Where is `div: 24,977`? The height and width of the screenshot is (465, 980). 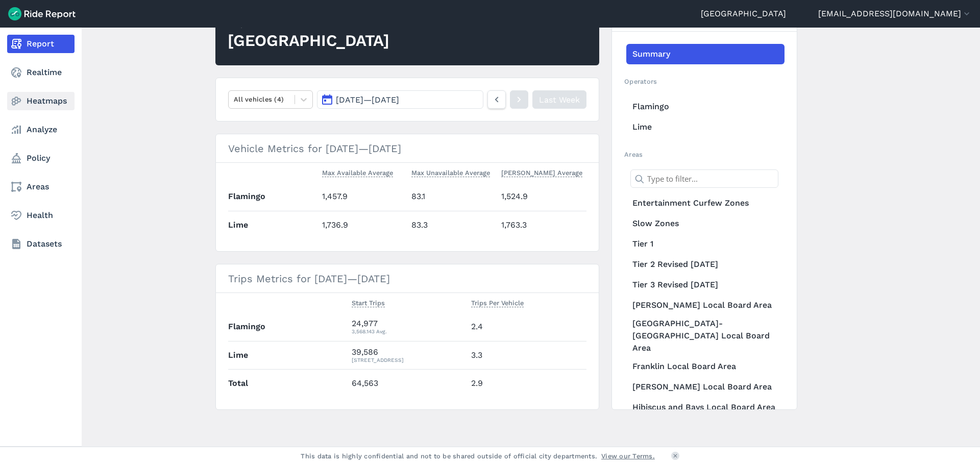 div: 24,977 is located at coordinates (408, 327).